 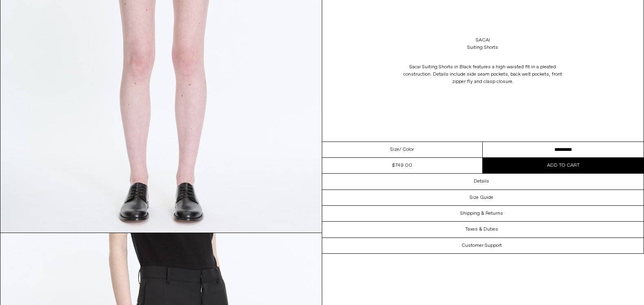 What do you see at coordinates (482, 75) in the screenshot?
I see `p: Sacai Suiting Shorts in Black features a high waisted fit in a pleated construction. Details incl...` at bounding box center [482, 75].